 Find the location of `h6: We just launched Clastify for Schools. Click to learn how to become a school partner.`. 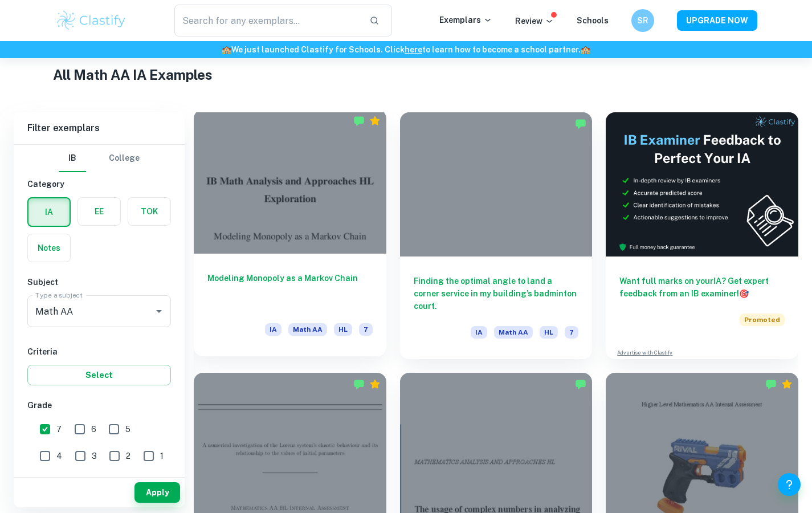

h6: We just launched Clastify for Schools. Click to learn how to become a school partner. is located at coordinates (406, 50).